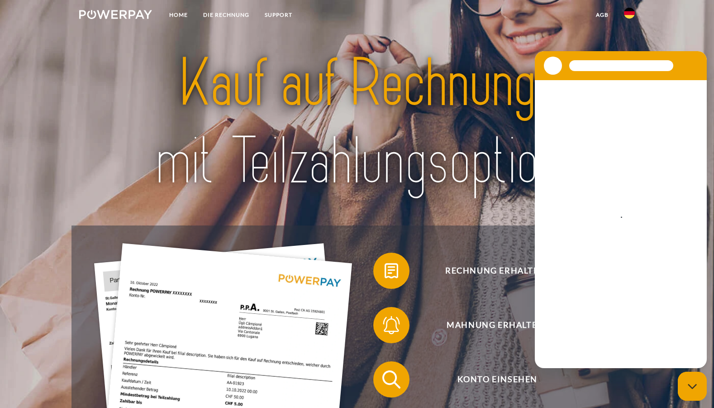  I want to click on img: qb_bell.svg, so click(391, 325).